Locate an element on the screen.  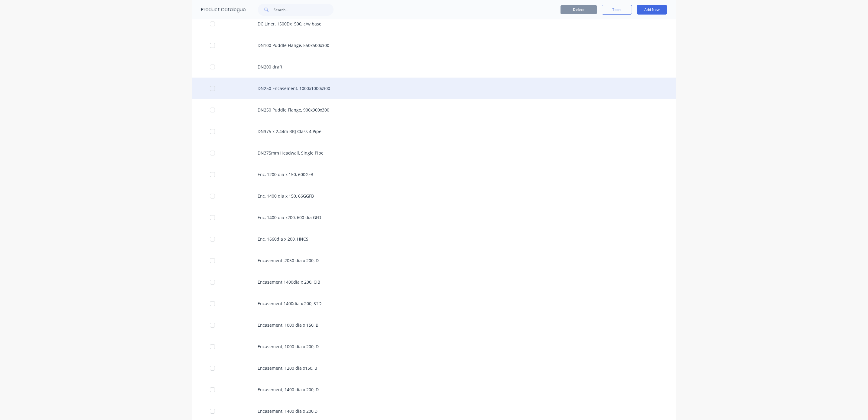
div: Encasement, 1000 dia x 150, B is located at coordinates (434, 325).